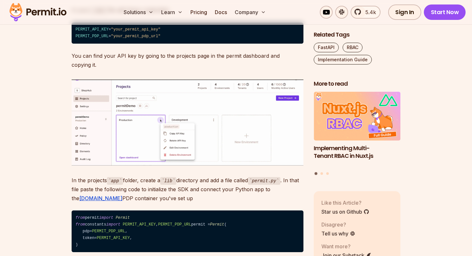  I want to click on a: Implementing Multi-Tenant RBAC in Nuxt.jsImplementing Multi-Tenant RBAC in Nuxt.js, so click(357, 130).